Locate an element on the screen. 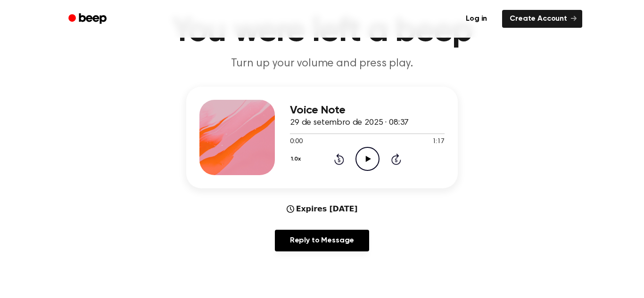 This screenshot has height=298, width=644. a: Beep is located at coordinates (88, 18).